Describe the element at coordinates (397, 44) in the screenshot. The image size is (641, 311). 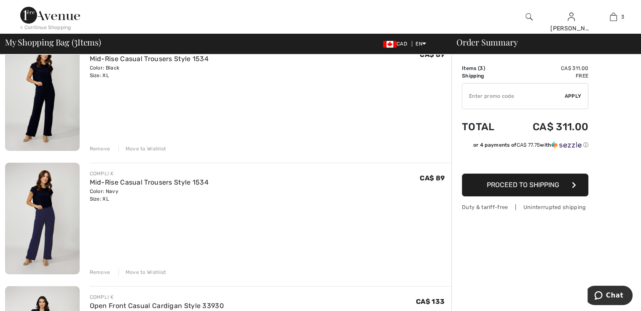
I see `span: CAD` at that location.